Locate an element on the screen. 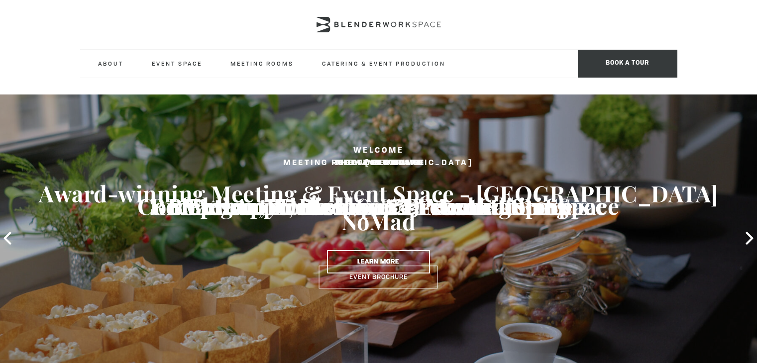 The image size is (757, 363). span: Book a tour is located at coordinates (628, 64).